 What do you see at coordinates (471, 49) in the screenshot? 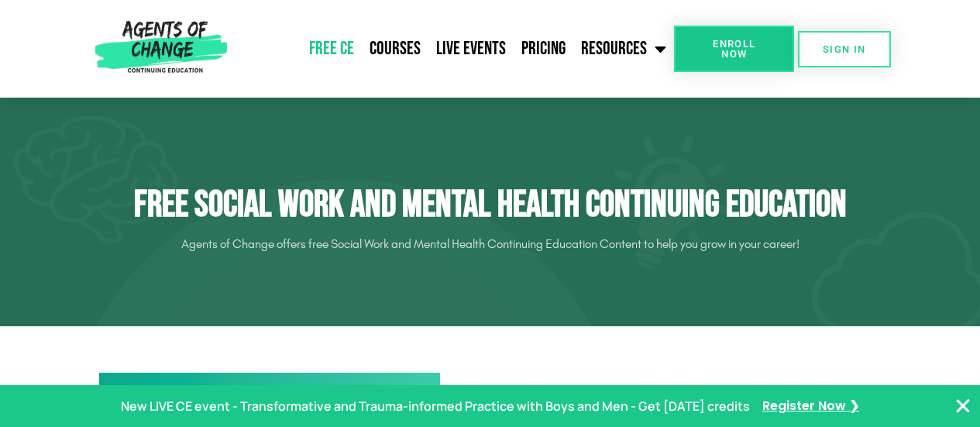
I see `a: Live Events` at bounding box center [471, 49].